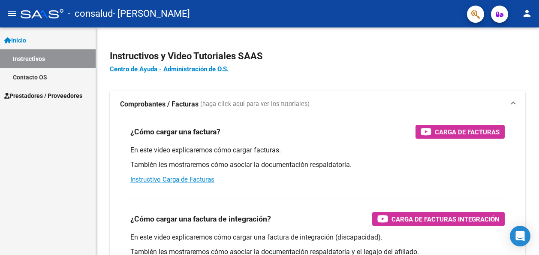  Describe the element at coordinates (317, 237) in the screenshot. I see `p: En este video explicaremos cómo cargar una factura de integración (discapacidad).` at that location.